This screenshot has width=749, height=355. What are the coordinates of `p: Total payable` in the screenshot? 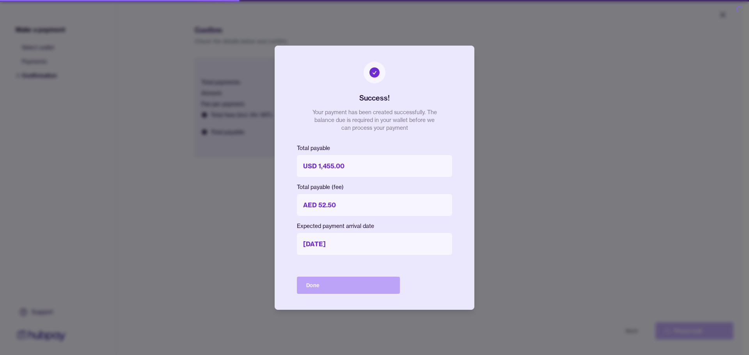 It's located at (374, 148).